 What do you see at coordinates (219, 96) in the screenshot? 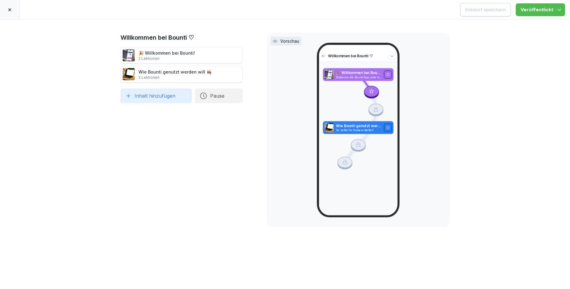
I see `button: Pause` at bounding box center [219, 96].